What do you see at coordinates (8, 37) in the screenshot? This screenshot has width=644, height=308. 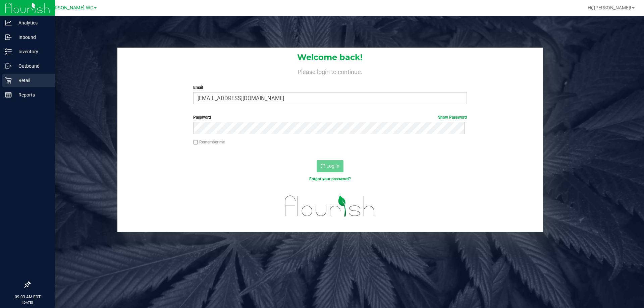 I see `inline-svg: Inbound` at bounding box center [8, 37].